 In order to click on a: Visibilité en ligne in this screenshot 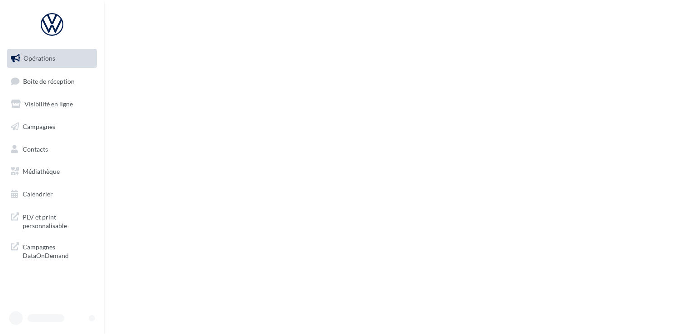, I will do `click(52, 104)`.